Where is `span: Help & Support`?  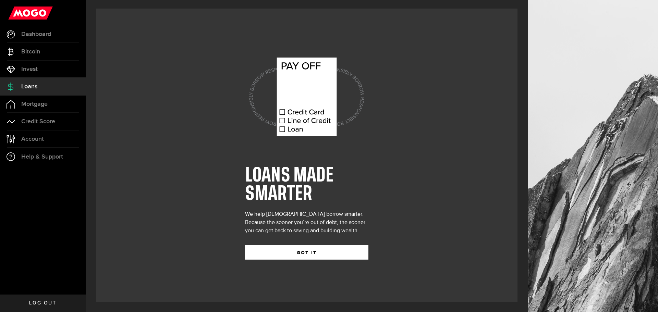 span: Help & Support is located at coordinates (42, 157).